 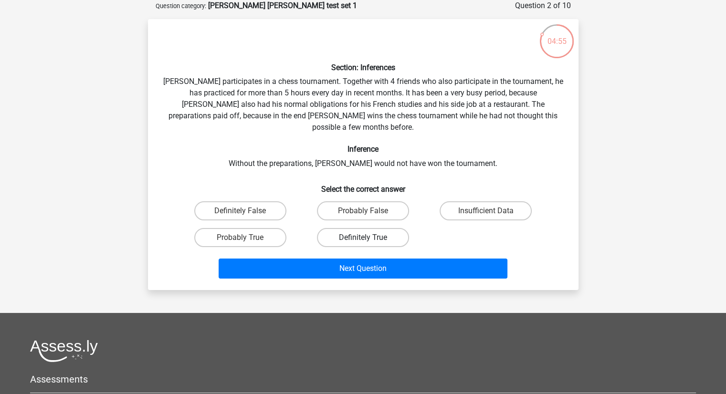 I want to click on img: Assessly logo, so click(x=64, y=351).